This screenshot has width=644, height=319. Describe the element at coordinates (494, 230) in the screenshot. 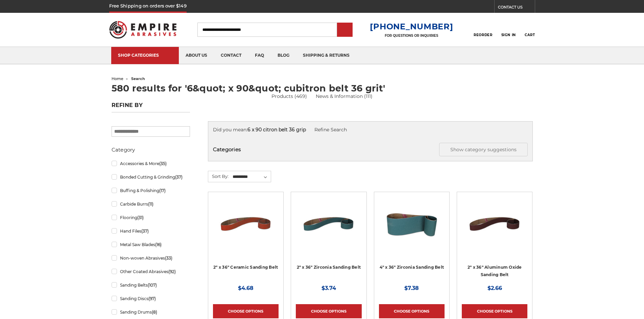

I see `a: 2" x 36" Aluminum Oxide Pipe Sanding Belt` at that location.